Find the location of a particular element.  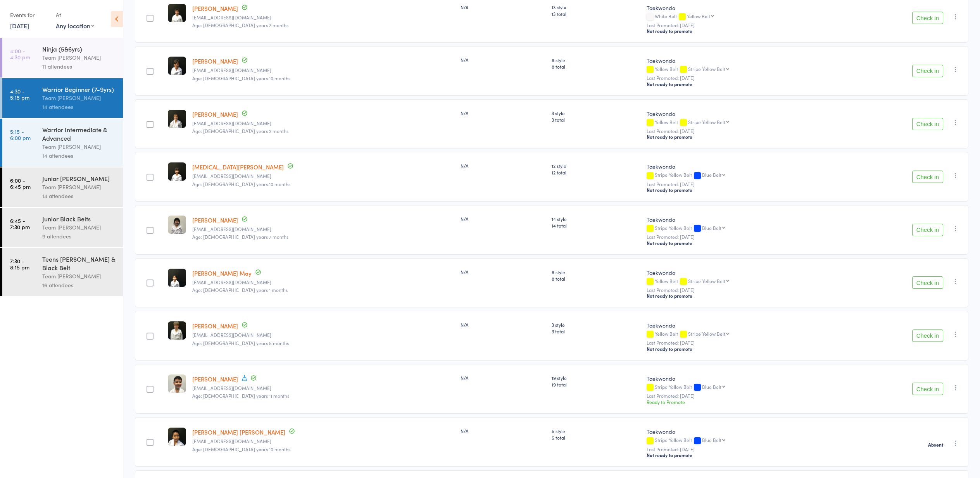

small: hannahmoylan3073@gmail.com is located at coordinates (324, 335).